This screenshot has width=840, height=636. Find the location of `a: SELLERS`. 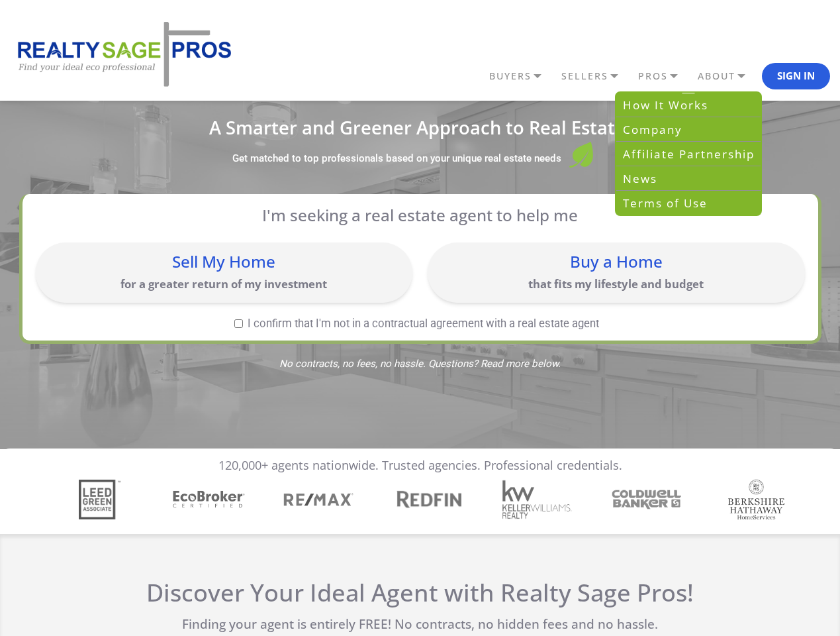

a: SELLERS is located at coordinates (597, 76).